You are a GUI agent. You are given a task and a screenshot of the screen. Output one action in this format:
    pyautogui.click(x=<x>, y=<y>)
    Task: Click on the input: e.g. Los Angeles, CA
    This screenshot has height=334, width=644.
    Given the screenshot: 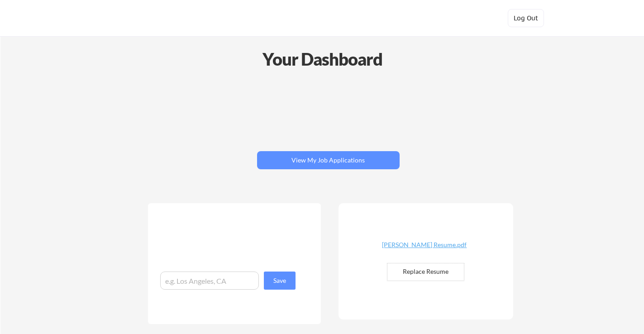 What is the action you would take?
    pyautogui.click(x=210, y=280)
    